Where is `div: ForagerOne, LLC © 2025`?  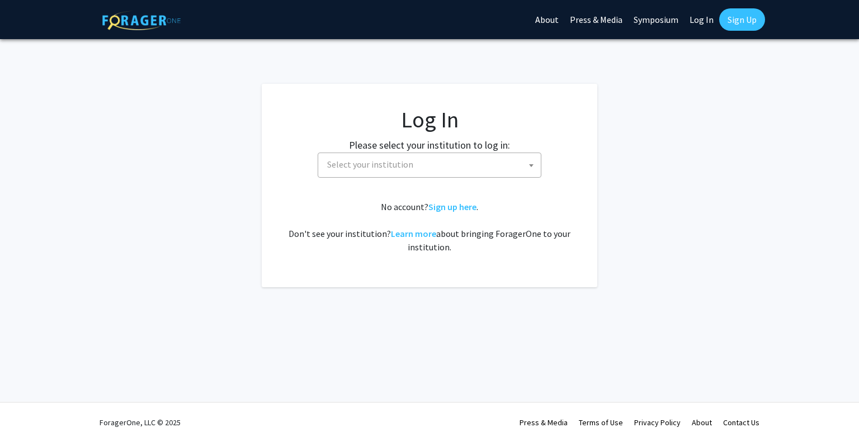
div: ForagerOne, LLC © 2025 is located at coordinates (140, 423).